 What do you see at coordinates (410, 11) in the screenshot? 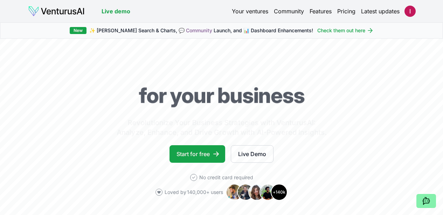
I see `img: ACg8ocLcTlt7AJogminYoGvKbwqjFcN1CL-1dgZtv9r4BNzlWCvEcA=s96-c` at bounding box center [410, 11].